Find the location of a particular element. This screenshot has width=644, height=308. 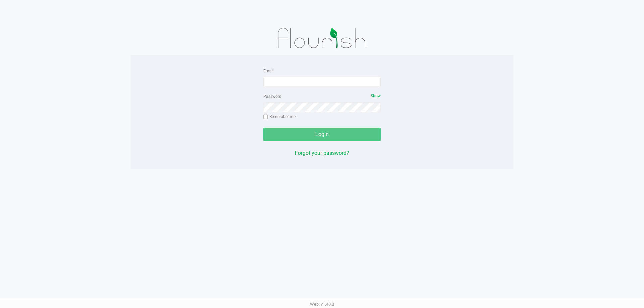

span: Web: v1.40.0 is located at coordinates (322, 304).